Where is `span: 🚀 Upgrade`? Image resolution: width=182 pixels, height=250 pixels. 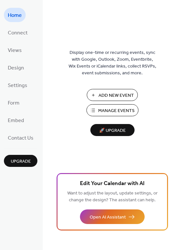
span: 🚀 Upgrade is located at coordinates (112, 131).